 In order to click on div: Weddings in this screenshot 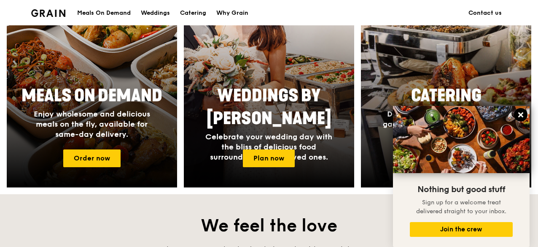, I will do `click(155, 13)`.